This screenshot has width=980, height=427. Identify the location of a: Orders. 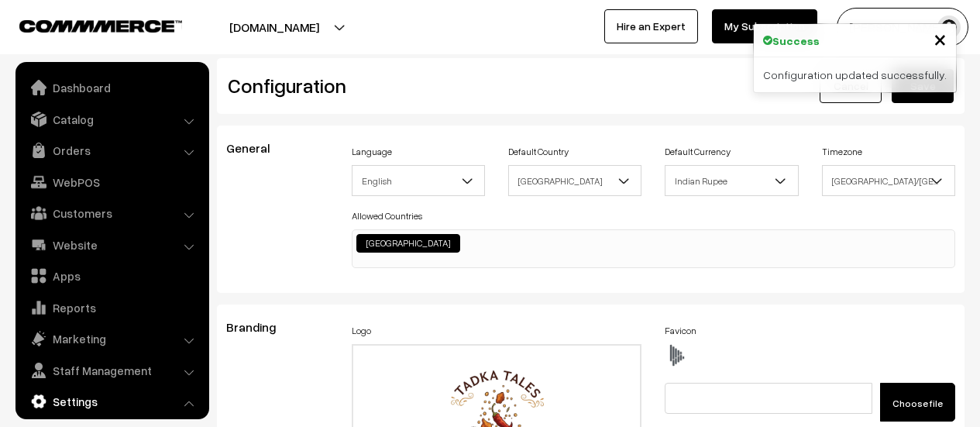
(112, 150).